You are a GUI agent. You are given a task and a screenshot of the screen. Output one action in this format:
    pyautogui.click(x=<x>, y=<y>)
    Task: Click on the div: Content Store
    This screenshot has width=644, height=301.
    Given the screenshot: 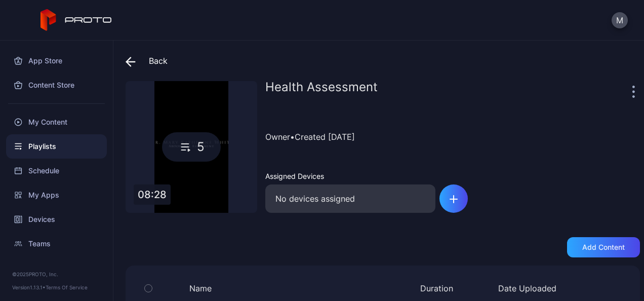 What is the action you would take?
    pyautogui.click(x=56, y=85)
    